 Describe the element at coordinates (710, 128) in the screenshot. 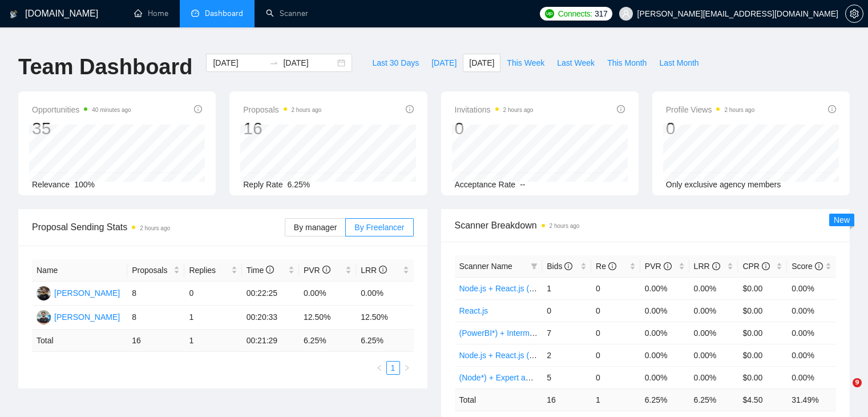

I see `div: 0` at that location.